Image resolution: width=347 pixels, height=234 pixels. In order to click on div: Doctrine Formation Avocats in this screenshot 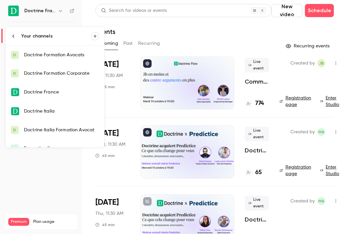, I will do `click(61, 55)`.